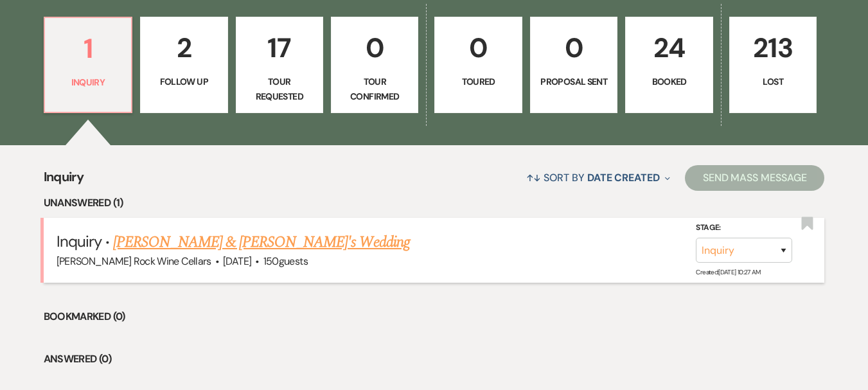 The height and width of the screenshot is (390, 868). I want to click on p: Lost, so click(773, 82).